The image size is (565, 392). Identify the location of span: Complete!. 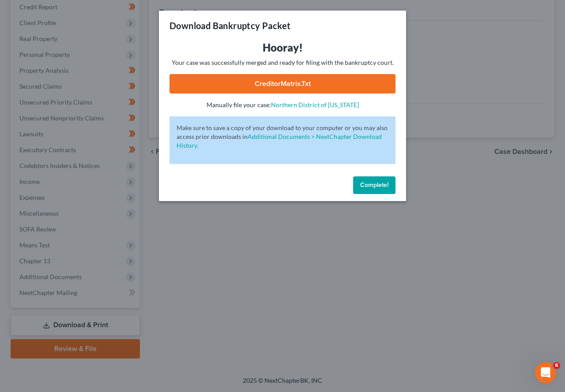
(374, 185).